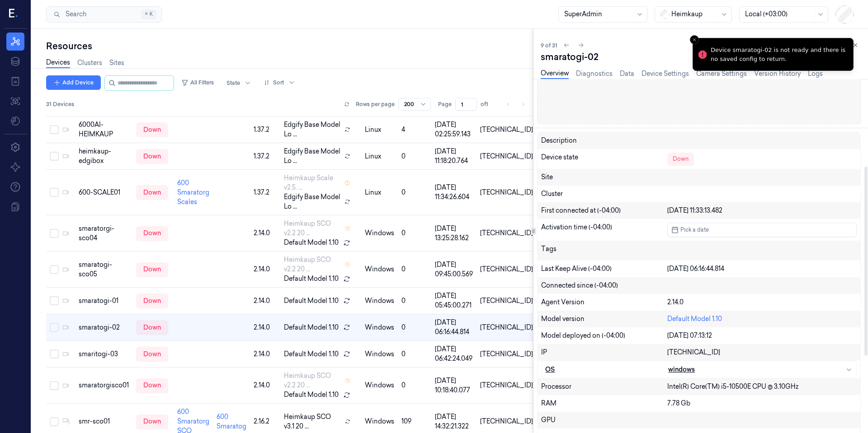 The width and height of the screenshot is (868, 433). What do you see at coordinates (694, 319) in the screenshot?
I see `a: Default Model 1.10` at bounding box center [694, 319].